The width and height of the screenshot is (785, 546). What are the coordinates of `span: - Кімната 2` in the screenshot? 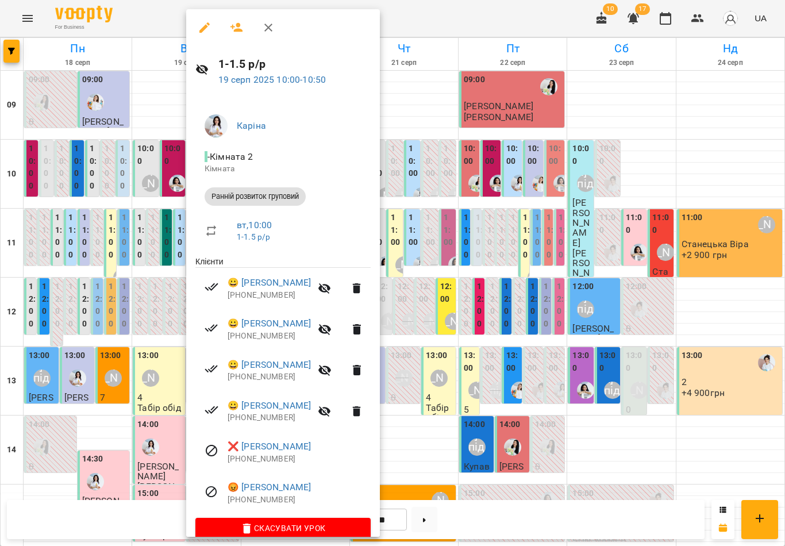 It's located at (230, 156).